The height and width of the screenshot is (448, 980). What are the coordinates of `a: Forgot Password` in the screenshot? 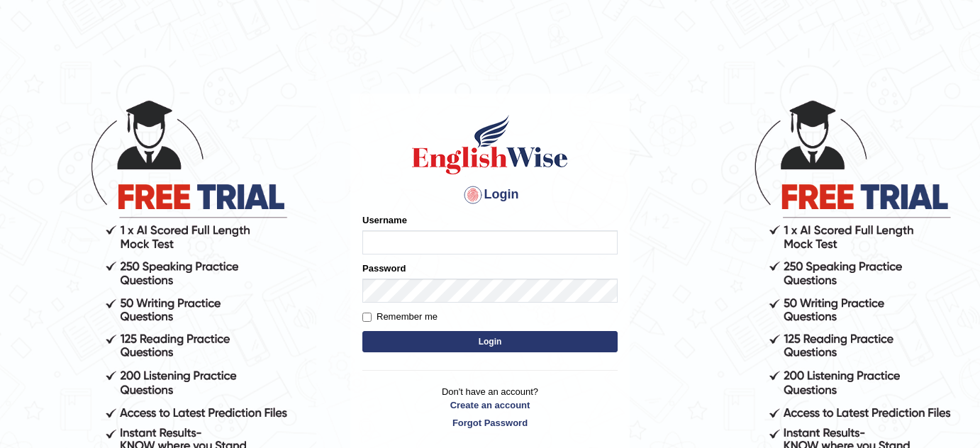 It's located at (490, 422).